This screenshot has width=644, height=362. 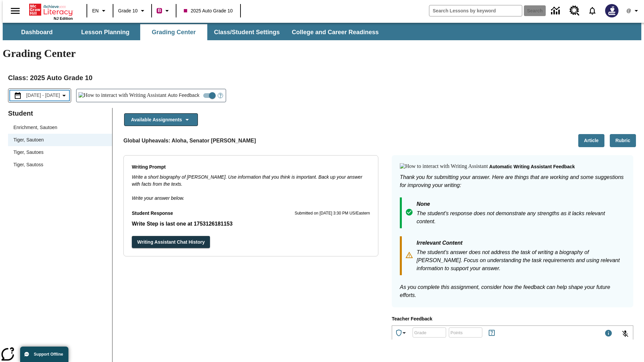 What do you see at coordinates (60, 140) in the screenshot?
I see `span: Tiger, Sautoen` at bounding box center [60, 140].